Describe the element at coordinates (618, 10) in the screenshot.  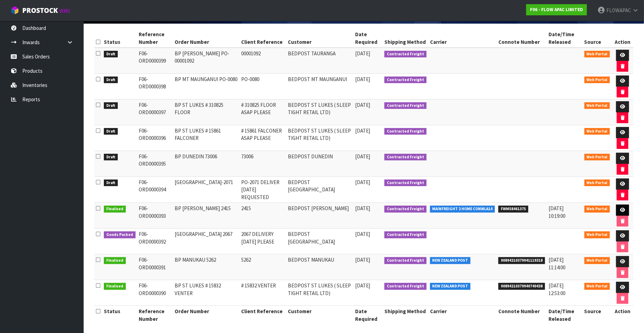
I see `span: FLOWAPAC` at that location.